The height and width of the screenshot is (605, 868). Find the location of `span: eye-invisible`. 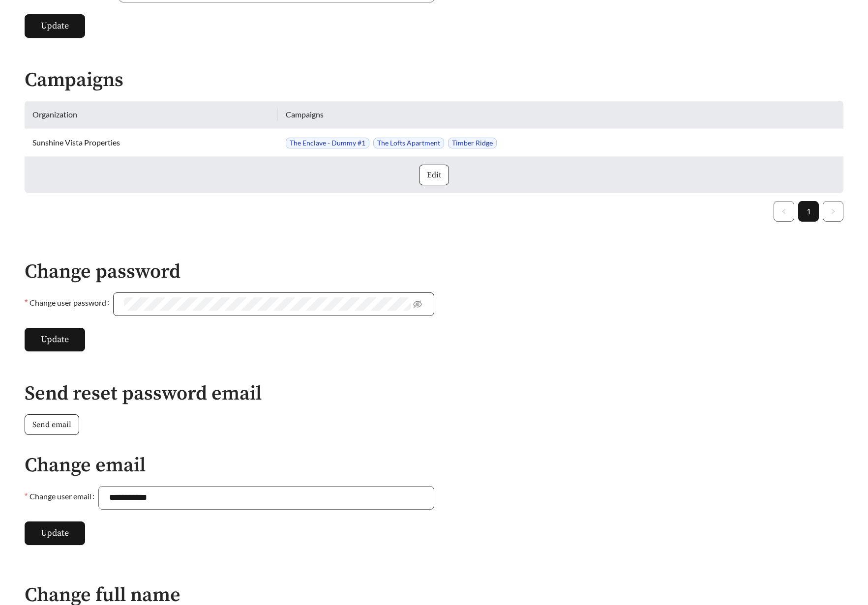

span: eye-invisible is located at coordinates (417, 304).